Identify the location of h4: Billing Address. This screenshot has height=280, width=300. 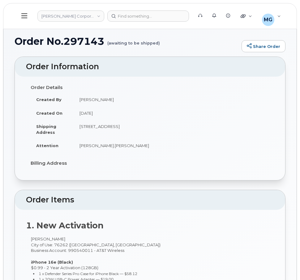
(150, 163).